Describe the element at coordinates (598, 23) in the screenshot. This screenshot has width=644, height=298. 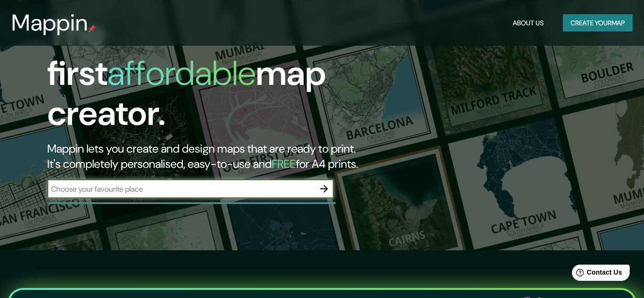
I see `button: Create yourmap` at that location.